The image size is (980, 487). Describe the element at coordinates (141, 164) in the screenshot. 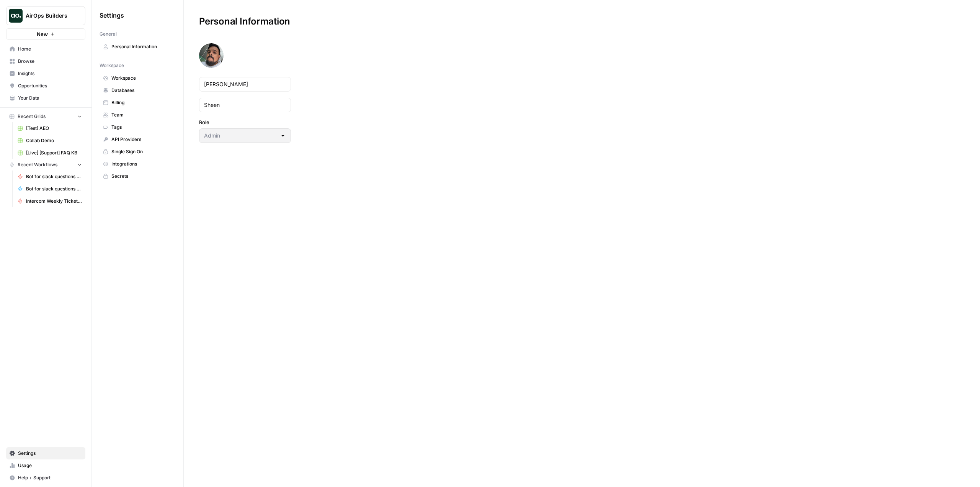

I see `span: Integrations` at that location.